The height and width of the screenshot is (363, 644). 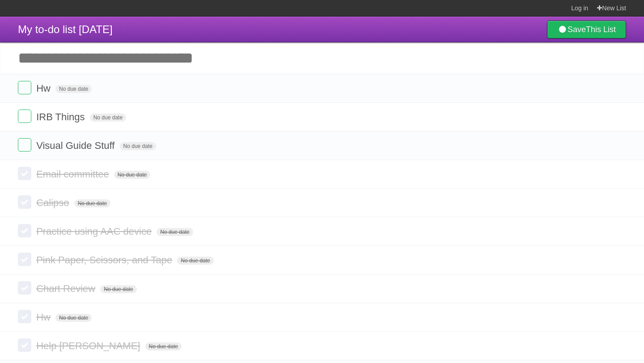 I want to click on span: Practice using AAC device, so click(x=95, y=231).